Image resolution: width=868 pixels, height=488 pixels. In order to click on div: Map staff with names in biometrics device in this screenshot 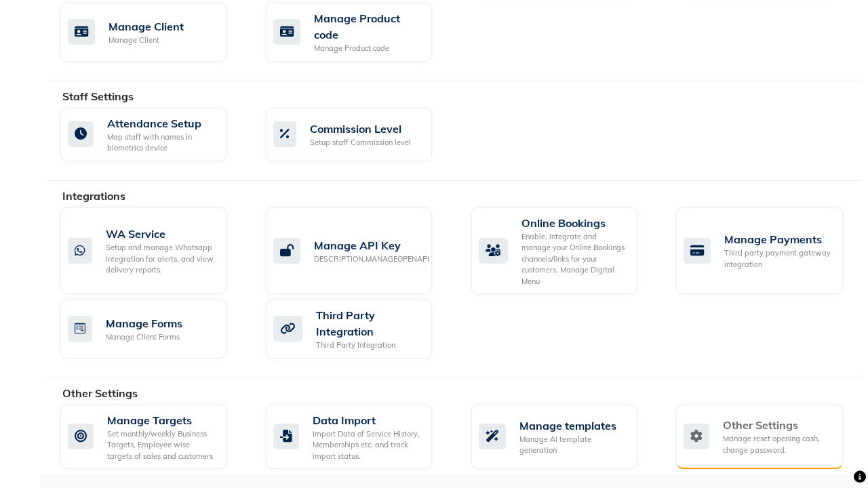, I will do `click(161, 142)`.